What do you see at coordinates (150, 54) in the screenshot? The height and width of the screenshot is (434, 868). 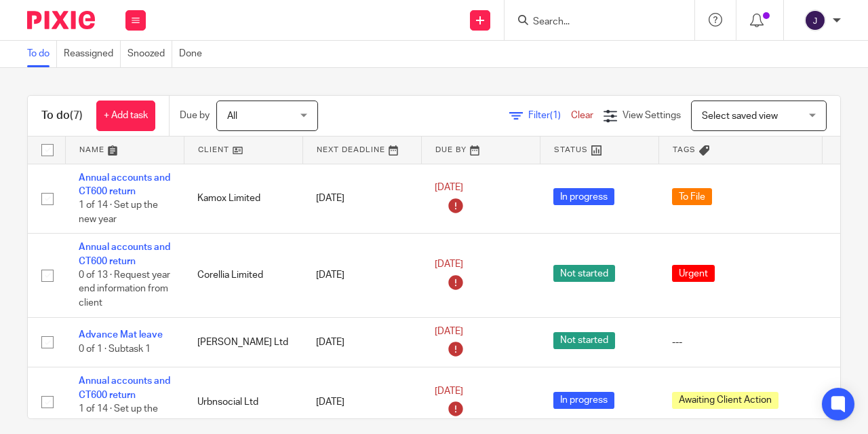 I see `a: Snoozed` at bounding box center [150, 54].